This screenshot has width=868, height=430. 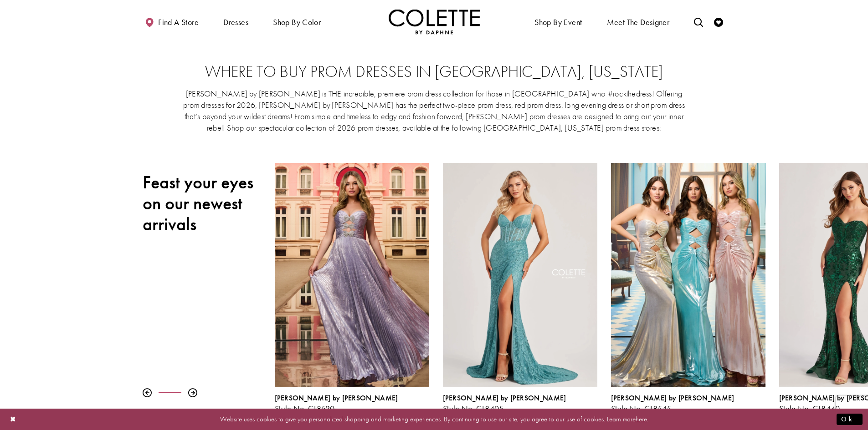 What do you see at coordinates (434, 419) in the screenshot?
I see `p: Website uses cookies to give you personalized shopping and marketing experiences. By continuing t...` at bounding box center [434, 419].